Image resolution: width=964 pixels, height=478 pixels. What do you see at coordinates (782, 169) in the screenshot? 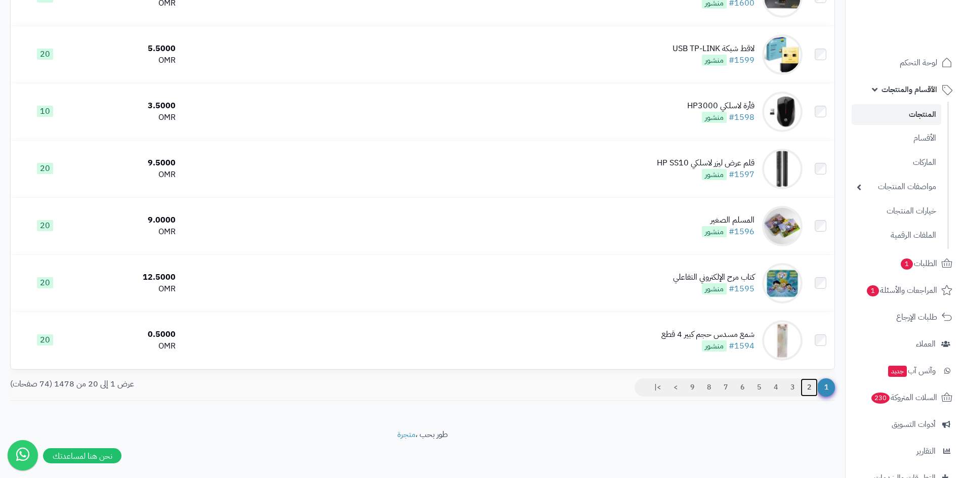
I see `img: قلم عرض ليزر لاسلكي HP SS10` at bounding box center [782, 169].